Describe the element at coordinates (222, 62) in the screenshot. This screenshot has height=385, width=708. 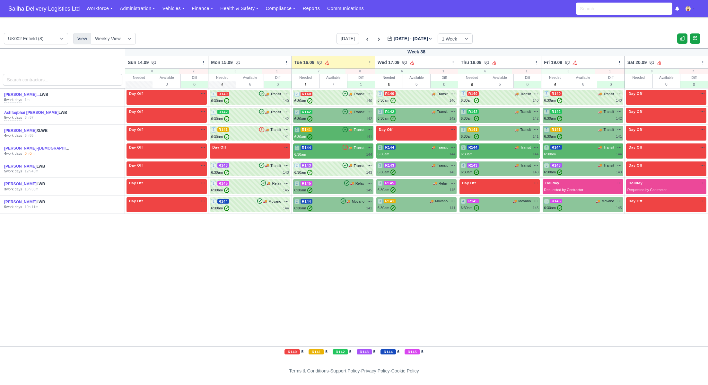
I see `span: Mon 15.09` at that location.